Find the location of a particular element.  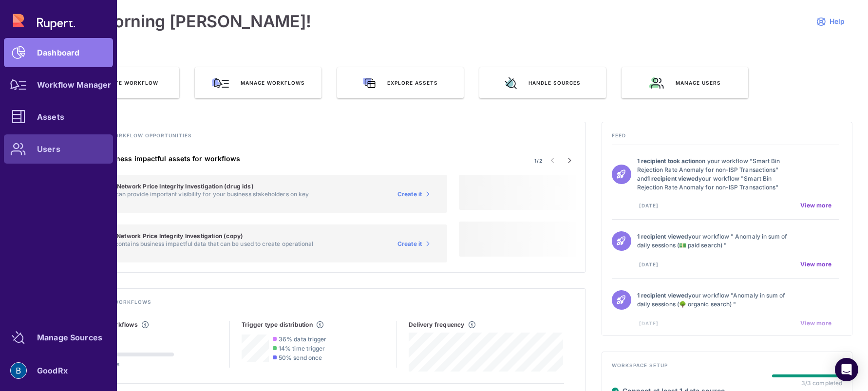

a: Users is located at coordinates (58, 149).